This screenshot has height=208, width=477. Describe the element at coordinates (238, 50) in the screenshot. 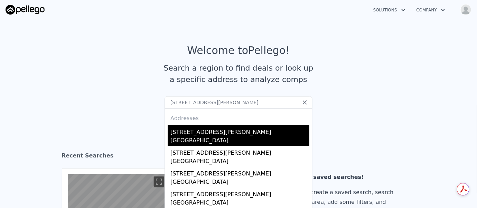

I see `div: Welcome to Pellego !` at that location.